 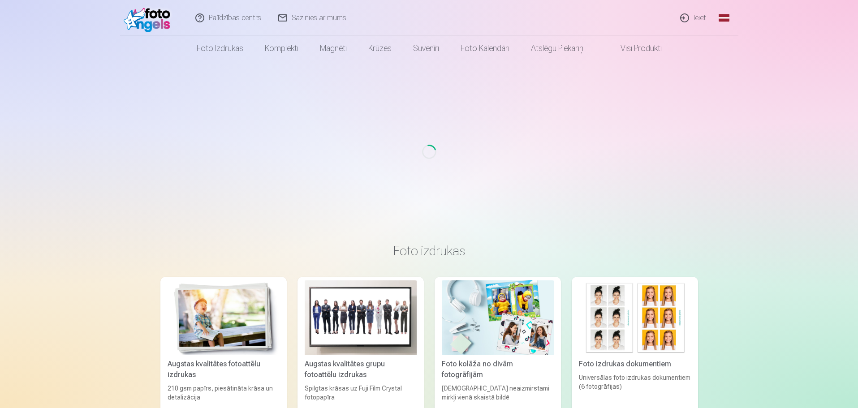 I want to click on img: Augstas kvalitātes grupu fotoattēlu izdrukas, so click(x=361, y=318).